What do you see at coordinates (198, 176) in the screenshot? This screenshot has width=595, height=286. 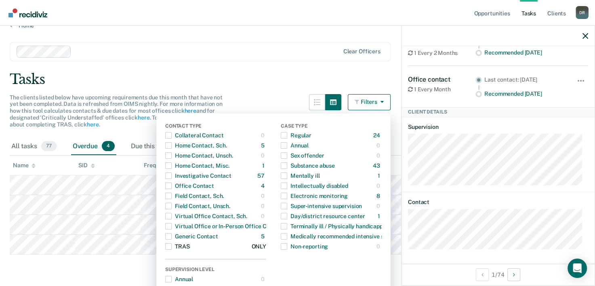 I see `div: Investigative Contact` at bounding box center [198, 176].